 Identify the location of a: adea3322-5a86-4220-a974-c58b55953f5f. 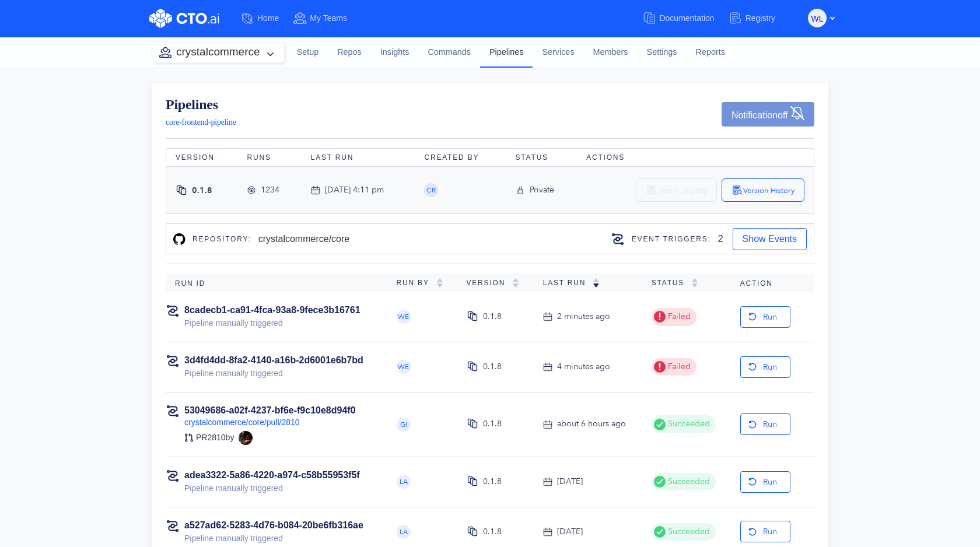
(272, 474).